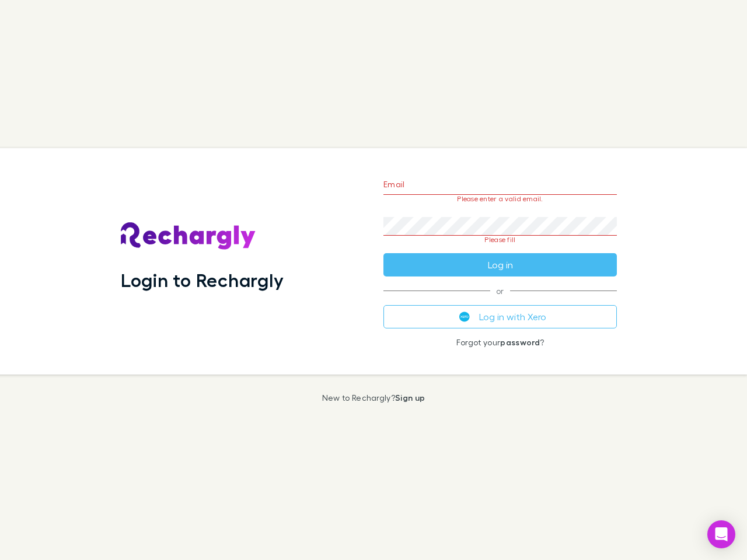 This screenshot has height=560, width=747. Describe the element at coordinates (500, 265) in the screenshot. I see `button: Log in` at that location.